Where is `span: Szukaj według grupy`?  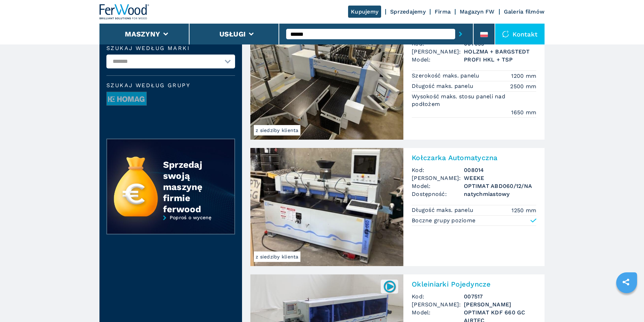 span: Szukaj według grupy is located at coordinates (171, 86).